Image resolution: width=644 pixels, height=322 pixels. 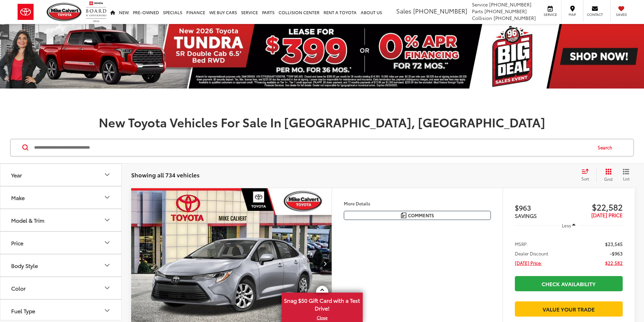 What do you see at coordinates (566, 226) in the screenshot?
I see `span: Less` at bounding box center [566, 226].